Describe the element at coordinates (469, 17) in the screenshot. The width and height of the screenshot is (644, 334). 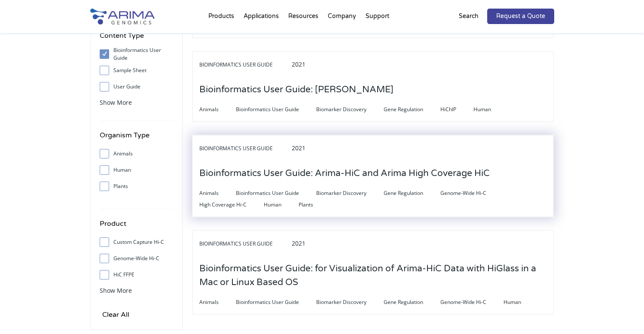
I see `p: Search` at that location.